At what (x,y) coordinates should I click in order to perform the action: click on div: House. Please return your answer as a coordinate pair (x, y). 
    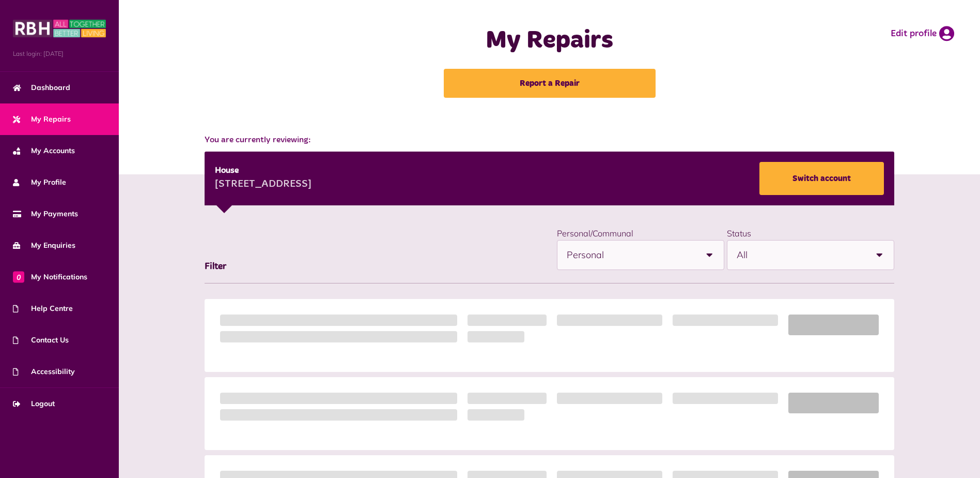
    Looking at the image, I should click on (263, 171).